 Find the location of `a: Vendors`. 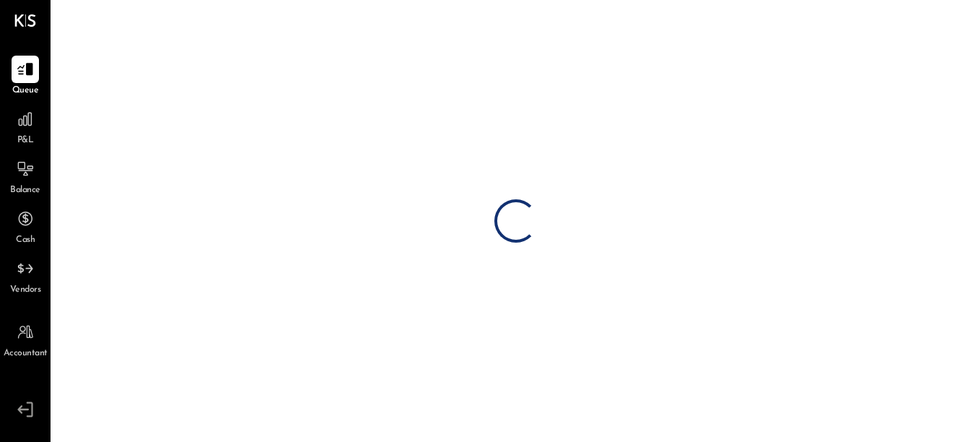

a: Vendors is located at coordinates (25, 276).